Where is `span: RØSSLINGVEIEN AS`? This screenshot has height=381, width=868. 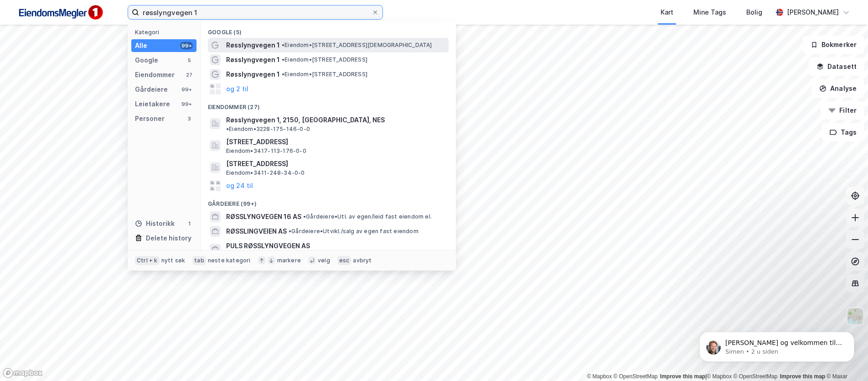
span: RØSSLINGVEIEN AS is located at coordinates (256, 231).